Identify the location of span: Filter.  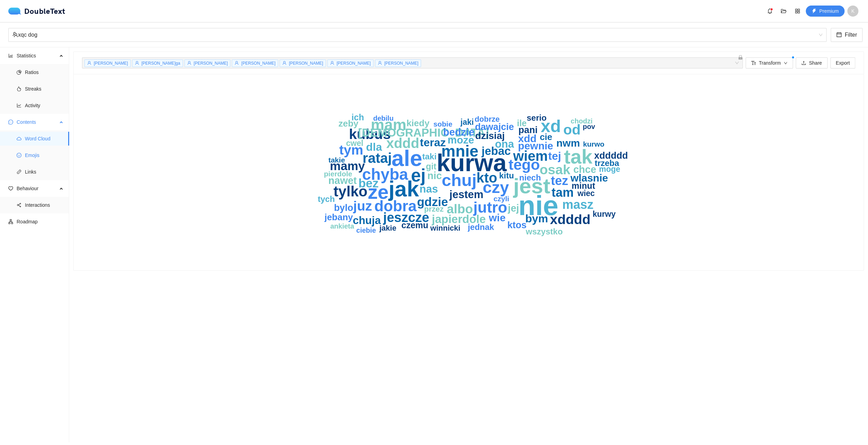
(850, 35).